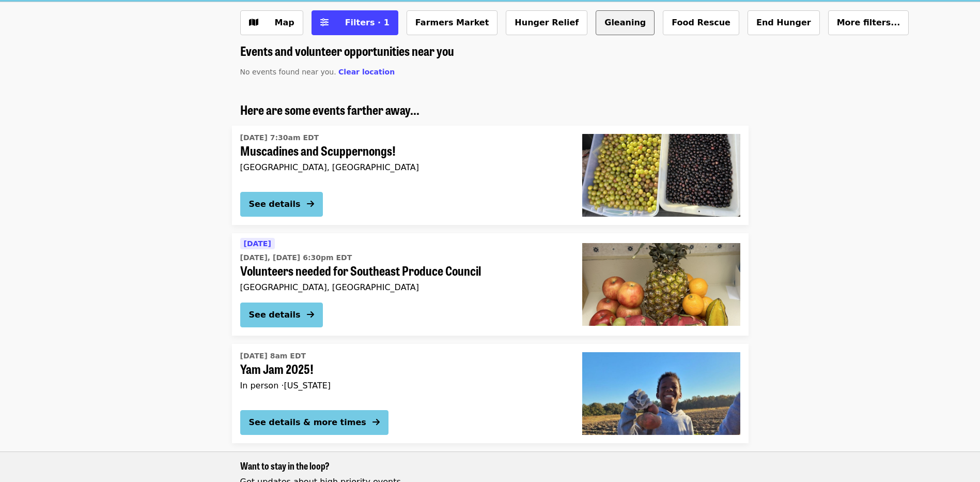  Describe the element at coordinates (490, 394) in the screenshot. I see `a: See details for "Yam Jam 2025!"` at that location.